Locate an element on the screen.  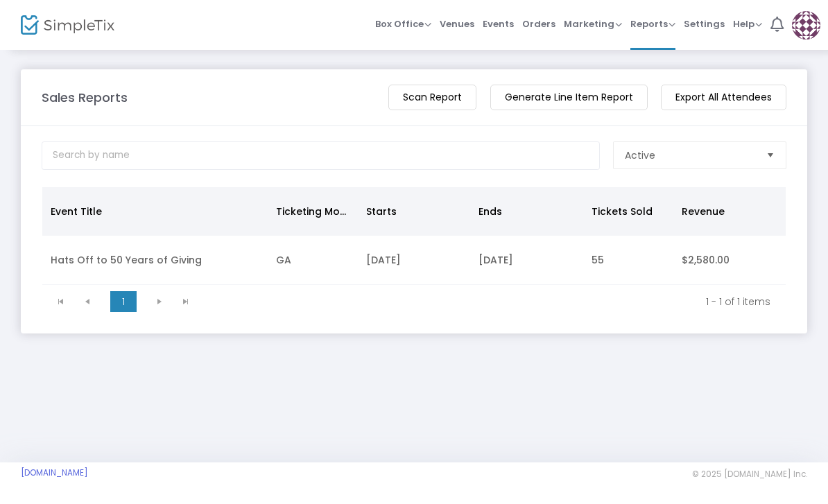
span: Events is located at coordinates (498, 24).